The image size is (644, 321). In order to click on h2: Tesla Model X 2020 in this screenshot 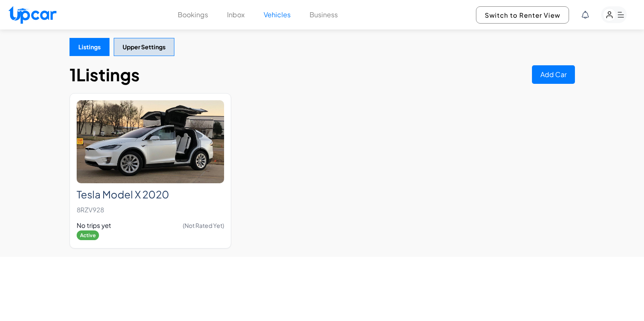, I will do `click(150, 194)`.